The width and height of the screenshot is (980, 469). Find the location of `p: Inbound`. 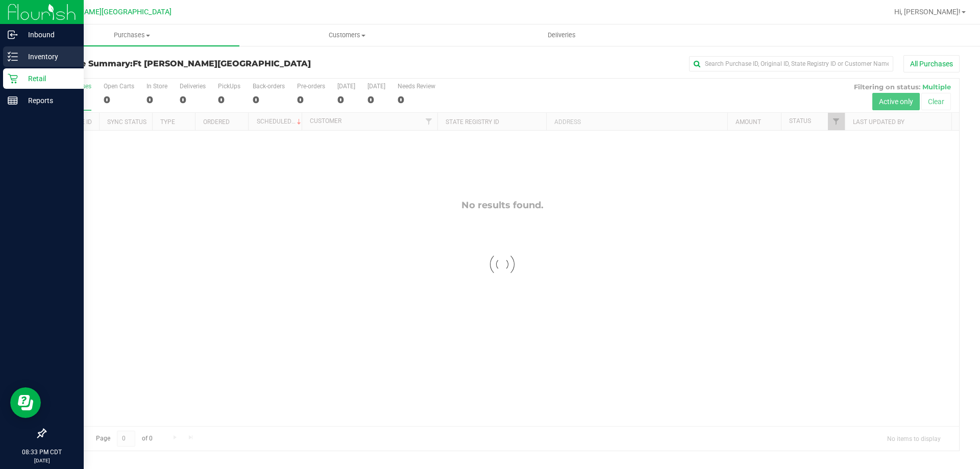

p: Inbound is located at coordinates (49, 35).